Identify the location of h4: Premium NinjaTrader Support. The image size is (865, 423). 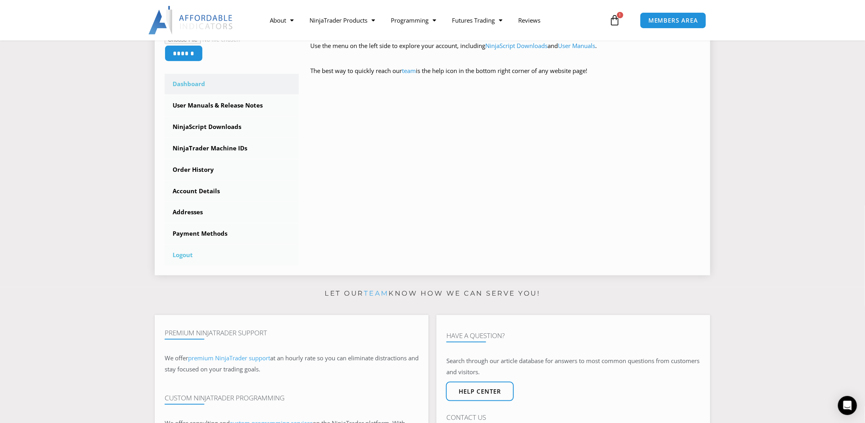
(292, 333).